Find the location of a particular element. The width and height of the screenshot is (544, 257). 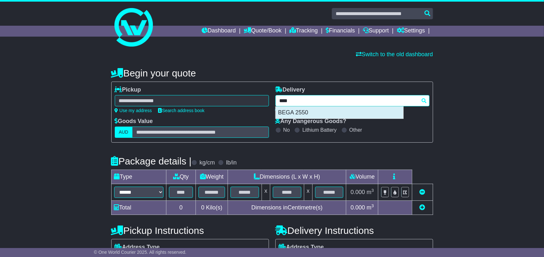

h4: Pickup Instructions is located at coordinates (190, 230).